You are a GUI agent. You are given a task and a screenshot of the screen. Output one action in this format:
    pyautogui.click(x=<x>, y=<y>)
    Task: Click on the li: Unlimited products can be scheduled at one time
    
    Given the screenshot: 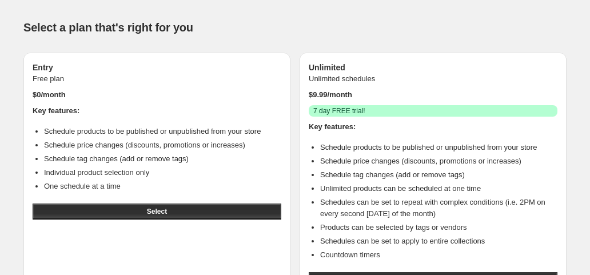 What is the action you would take?
    pyautogui.click(x=439, y=189)
    